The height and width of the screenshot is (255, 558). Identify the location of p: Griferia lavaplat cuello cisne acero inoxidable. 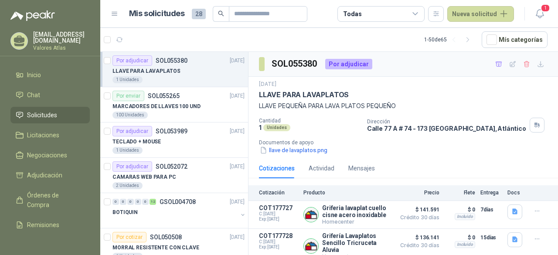
(356, 211).